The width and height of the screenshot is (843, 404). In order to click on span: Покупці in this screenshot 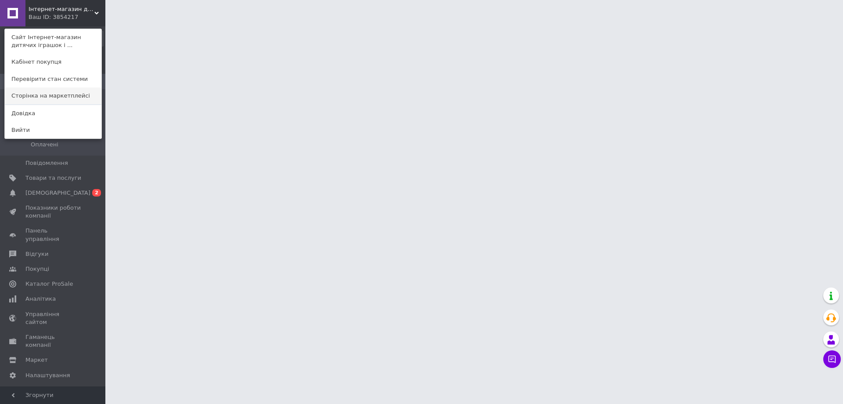, I will do `click(37, 269)`.